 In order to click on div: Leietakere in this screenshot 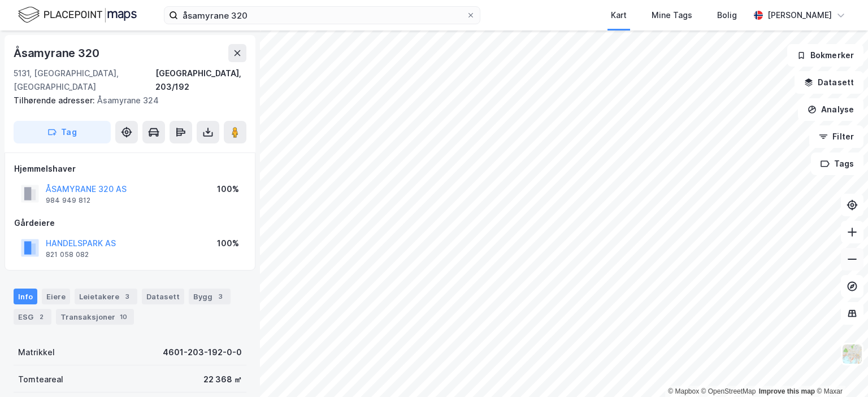, I will do `click(106, 296)`.